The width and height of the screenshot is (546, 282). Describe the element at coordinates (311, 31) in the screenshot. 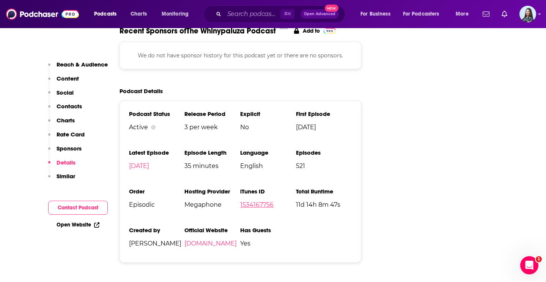

I see `p: Add to` at that location.